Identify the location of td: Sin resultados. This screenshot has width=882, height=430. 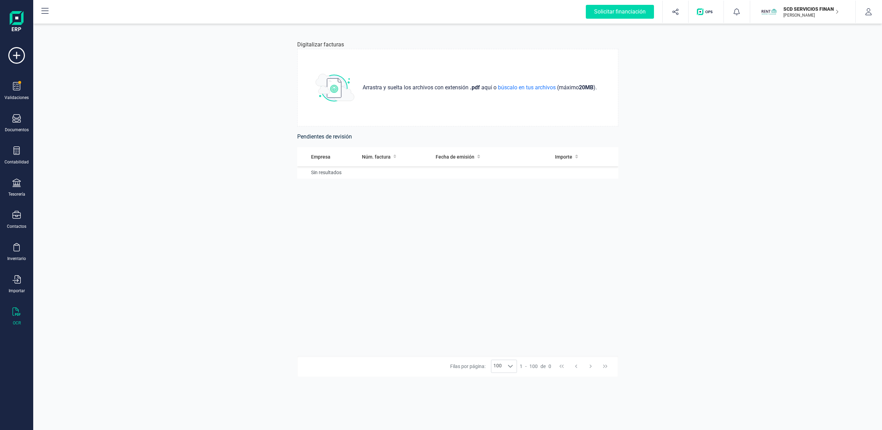
(458, 172).